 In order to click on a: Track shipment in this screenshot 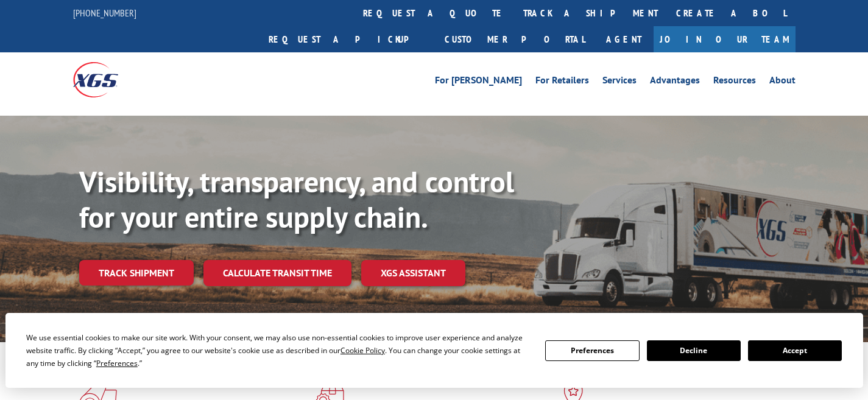, I will do `click(136, 273)`.